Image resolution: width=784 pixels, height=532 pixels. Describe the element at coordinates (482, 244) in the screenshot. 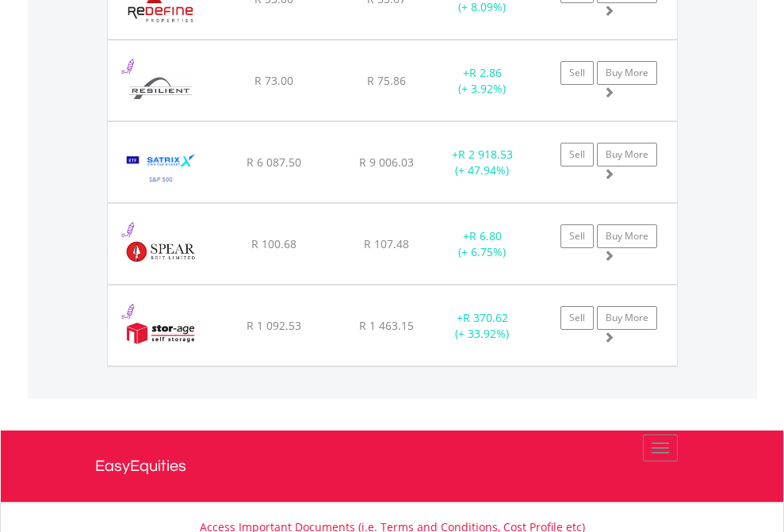

I see `div: + (+ 6.75%)` at that location.